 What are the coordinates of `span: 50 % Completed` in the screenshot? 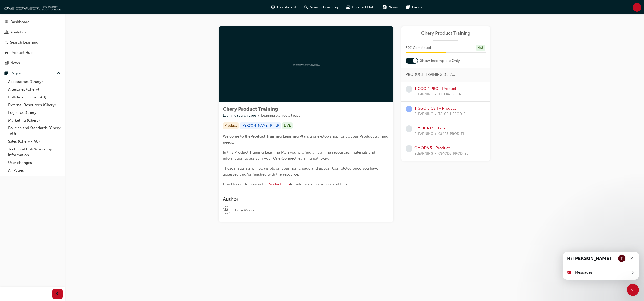 It's located at (418, 48).